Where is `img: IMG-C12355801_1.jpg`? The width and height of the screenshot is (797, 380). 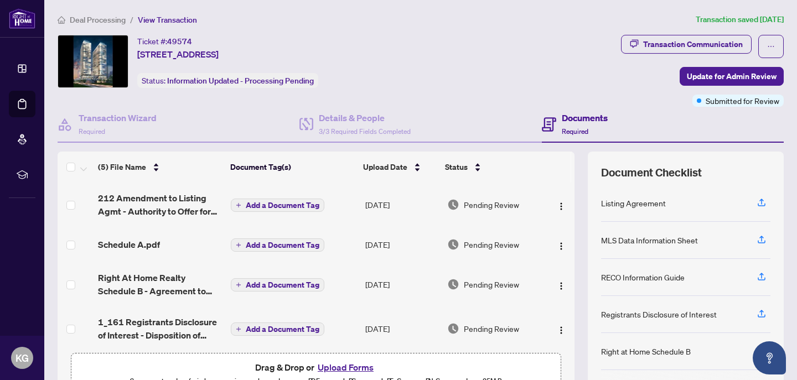 img: IMG-C12355801_1.jpg is located at coordinates (93, 61).